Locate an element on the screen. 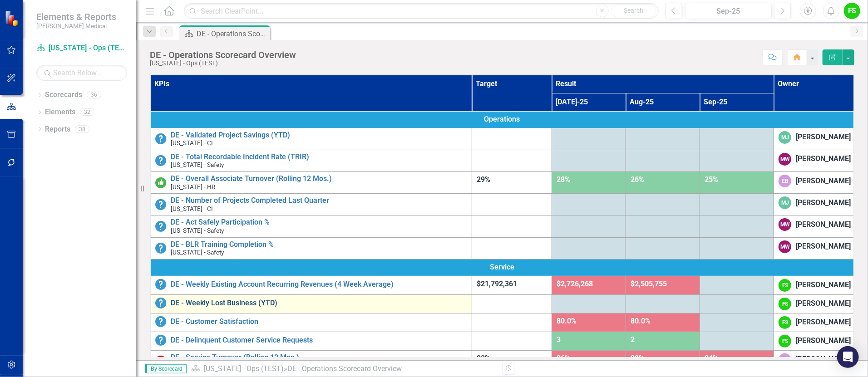 The width and height of the screenshot is (868, 377). a: DE - Customer Satisfaction is located at coordinates (318, 322).